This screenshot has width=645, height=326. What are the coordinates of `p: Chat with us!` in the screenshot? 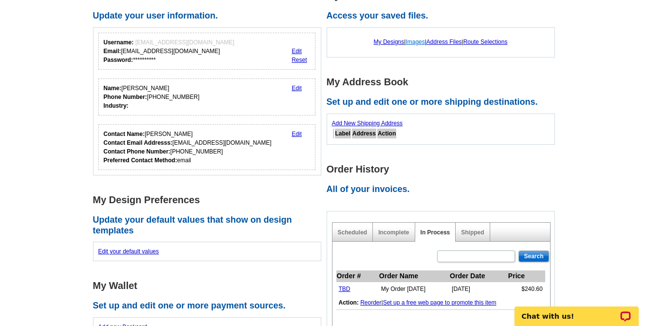 It's located at (62, 21).